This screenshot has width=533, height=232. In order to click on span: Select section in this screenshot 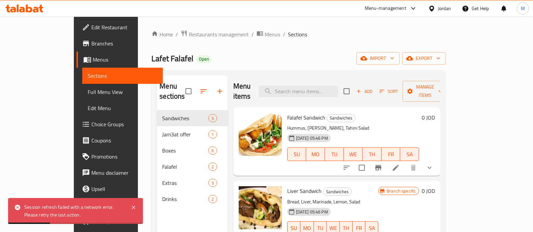, I will do `click(346, 91)`.